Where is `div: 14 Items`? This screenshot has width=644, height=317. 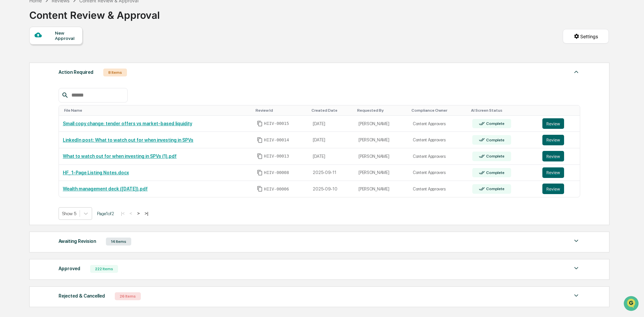
div: 14 Items is located at coordinates (118, 242).